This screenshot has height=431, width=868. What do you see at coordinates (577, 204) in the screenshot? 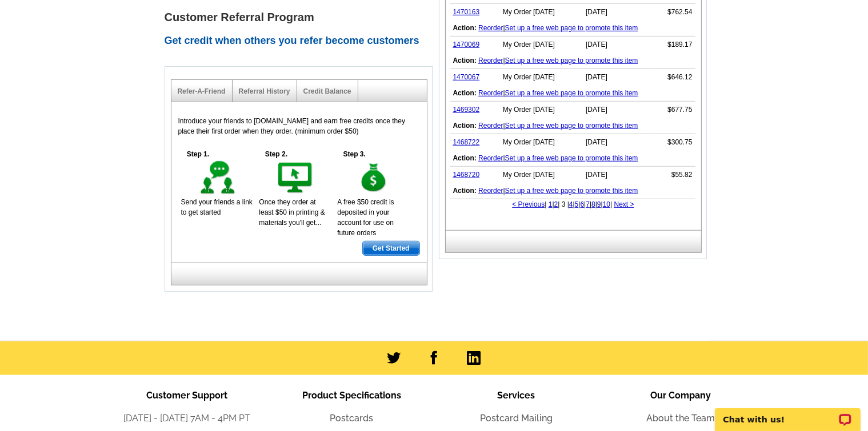
I see `a: 5` at bounding box center [577, 204].